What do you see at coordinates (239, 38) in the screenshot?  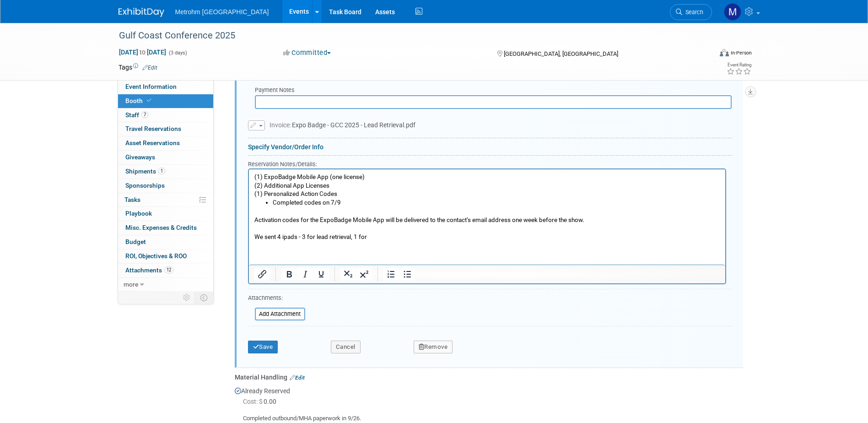 I see `body: Rich Text Area. Press ALT-0 for help.` at bounding box center [239, 38].